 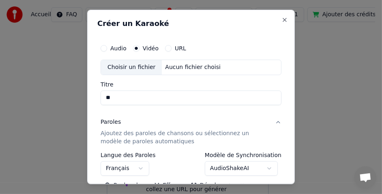 What do you see at coordinates (131, 67) in the screenshot?
I see `div: Choisir un fichier` at bounding box center [131, 67].